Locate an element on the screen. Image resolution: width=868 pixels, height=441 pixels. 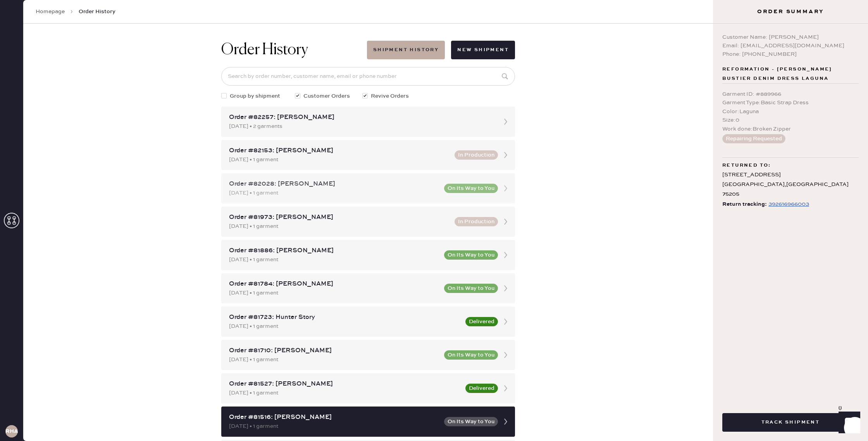
div: Size : 0 is located at coordinates (791, 120).